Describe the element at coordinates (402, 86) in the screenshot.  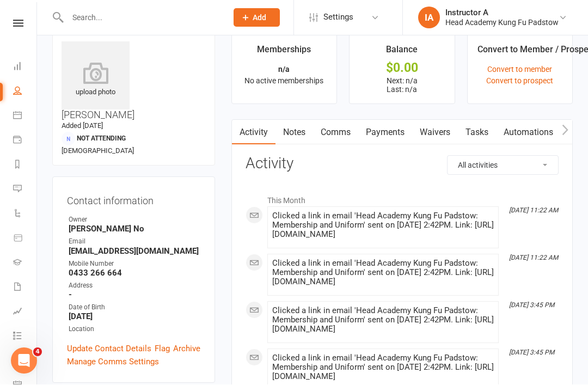
I see `p: Next: n/a Last: n/a` at that location.